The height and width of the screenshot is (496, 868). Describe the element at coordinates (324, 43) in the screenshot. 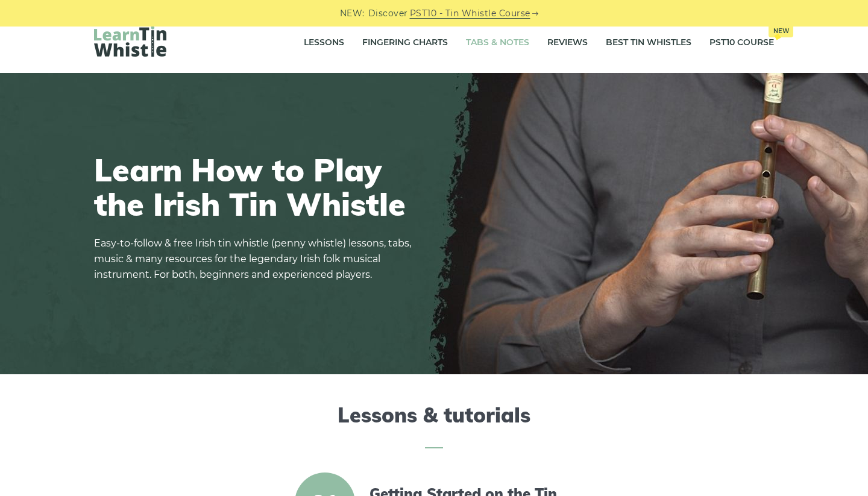

I see `a: Lessons` at that location.